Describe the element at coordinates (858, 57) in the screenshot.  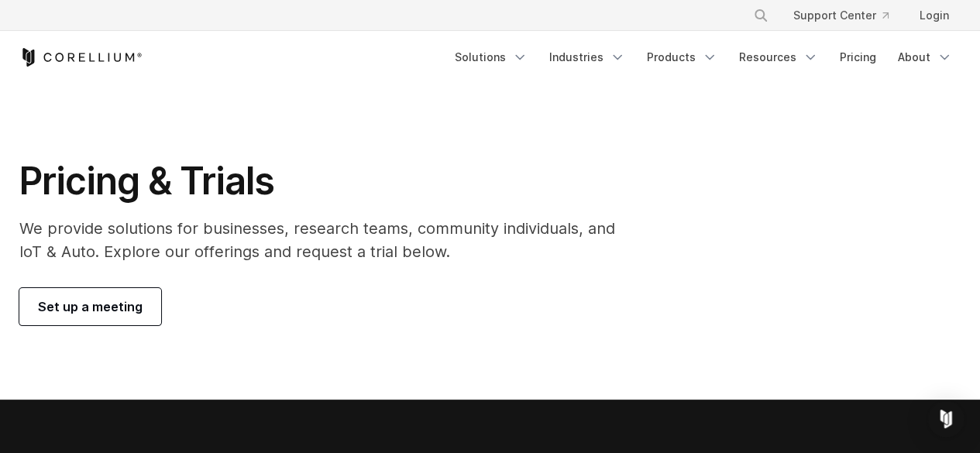
I see `a: Pricing` at that location.